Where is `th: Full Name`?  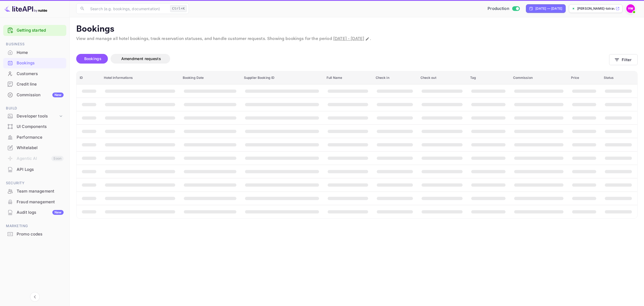 th: Full Name is located at coordinates (348, 78).